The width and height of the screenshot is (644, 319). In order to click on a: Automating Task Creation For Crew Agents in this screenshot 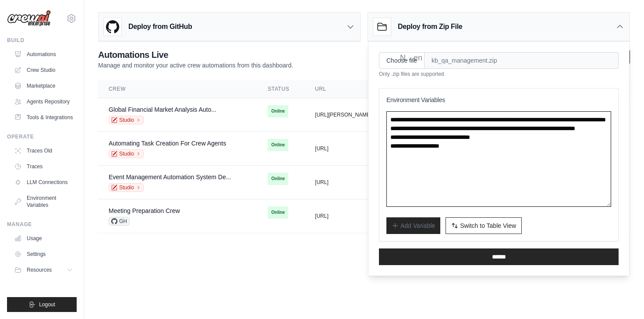, I will do `click(168, 144)`.